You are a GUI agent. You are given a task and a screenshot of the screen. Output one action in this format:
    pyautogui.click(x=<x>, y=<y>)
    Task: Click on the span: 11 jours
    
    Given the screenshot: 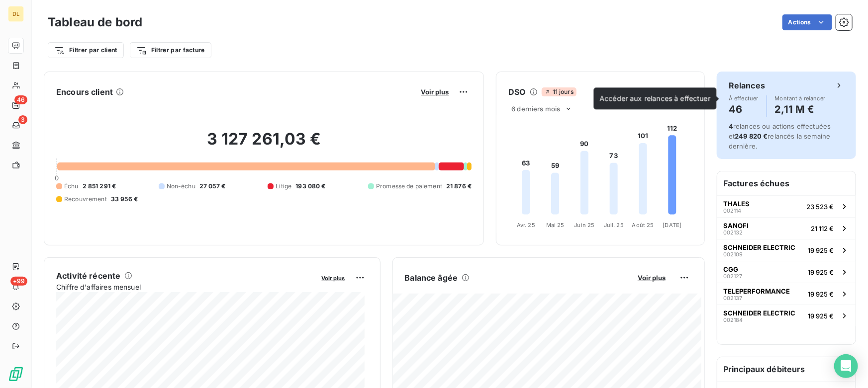 What is the action you would take?
    pyautogui.click(x=559, y=92)
    